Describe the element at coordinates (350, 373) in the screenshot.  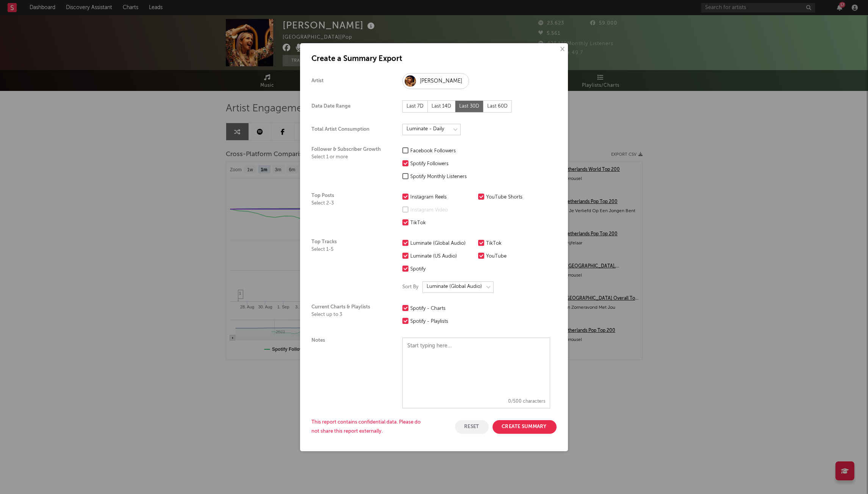
I see `div: Notes` at that location.